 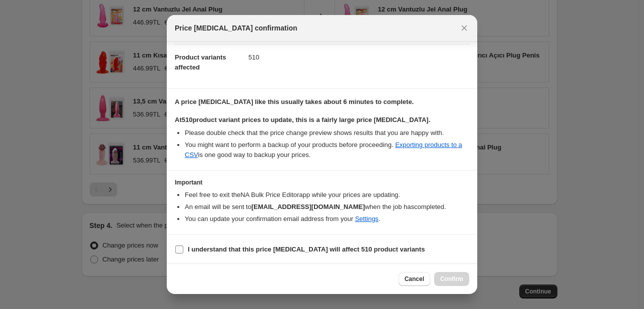 I want to click on h3: Important, so click(x=322, y=183).